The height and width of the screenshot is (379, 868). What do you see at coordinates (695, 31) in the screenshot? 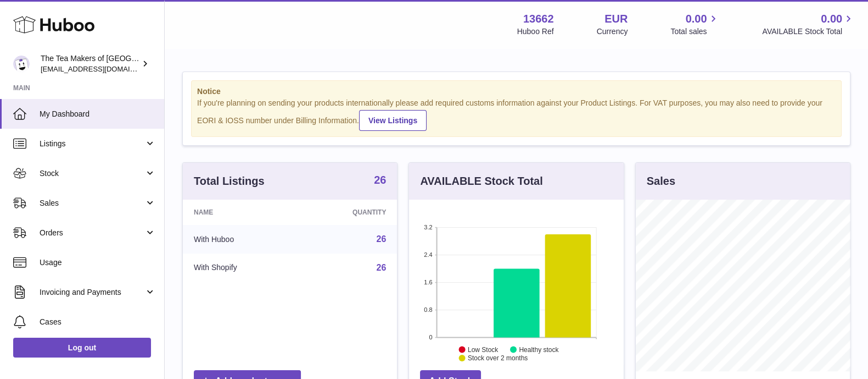
I see `span: Total sales` at bounding box center [695, 31].